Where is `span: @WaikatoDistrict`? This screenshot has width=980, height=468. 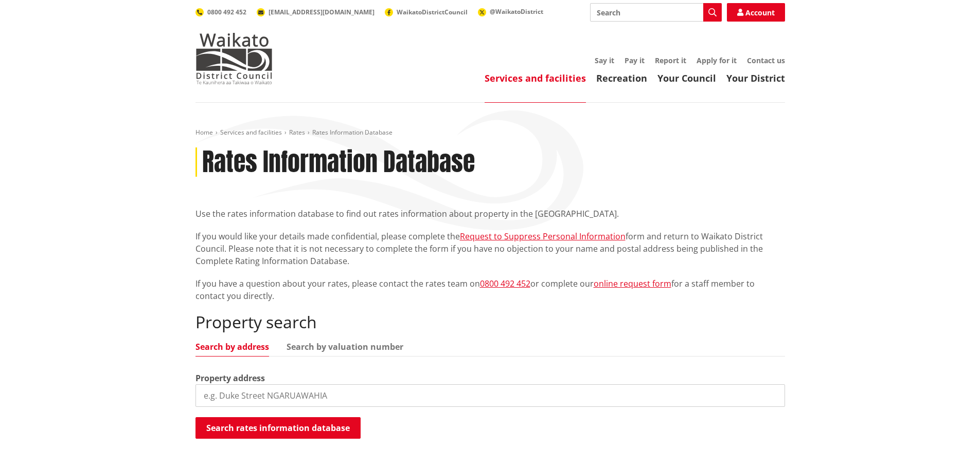 span: @WaikatoDistrict is located at coordinates (516, 11).